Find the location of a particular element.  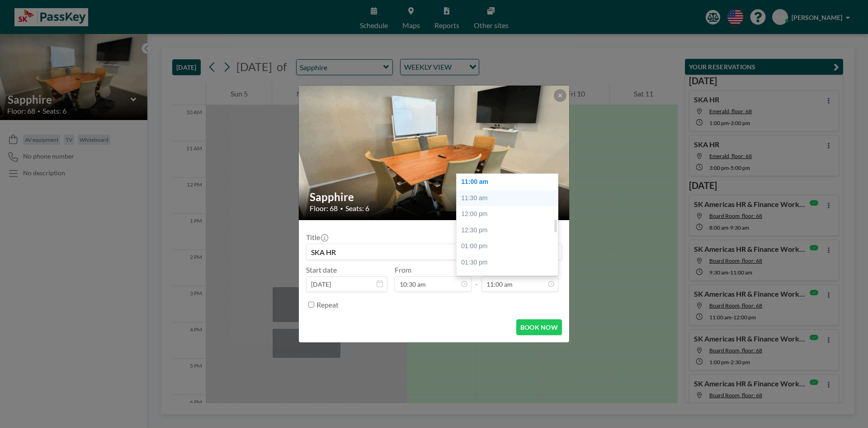

div: 12:30 pm is located at coordinates (509, 230).